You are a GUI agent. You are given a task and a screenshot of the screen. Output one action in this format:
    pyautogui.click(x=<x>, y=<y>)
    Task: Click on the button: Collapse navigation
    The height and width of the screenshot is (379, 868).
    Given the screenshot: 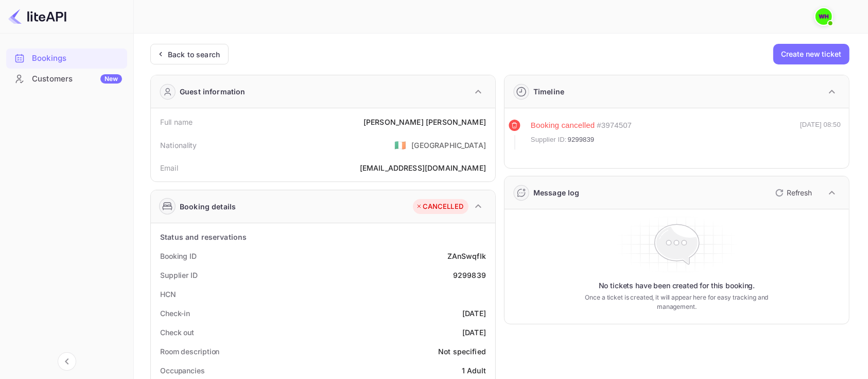 What is the action you would take?
    pyautogui.click(x=67, y=362)
    